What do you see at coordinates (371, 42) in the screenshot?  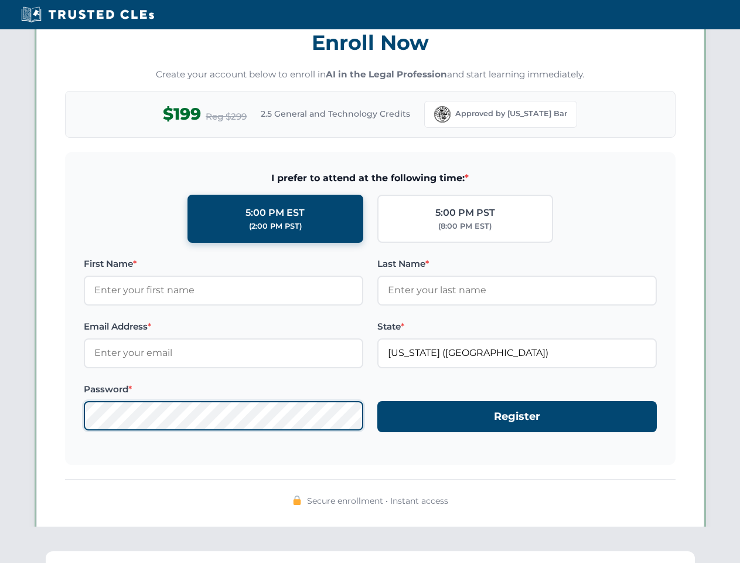 I see `h3: Enroll Now` at bounding box center [371, 42].